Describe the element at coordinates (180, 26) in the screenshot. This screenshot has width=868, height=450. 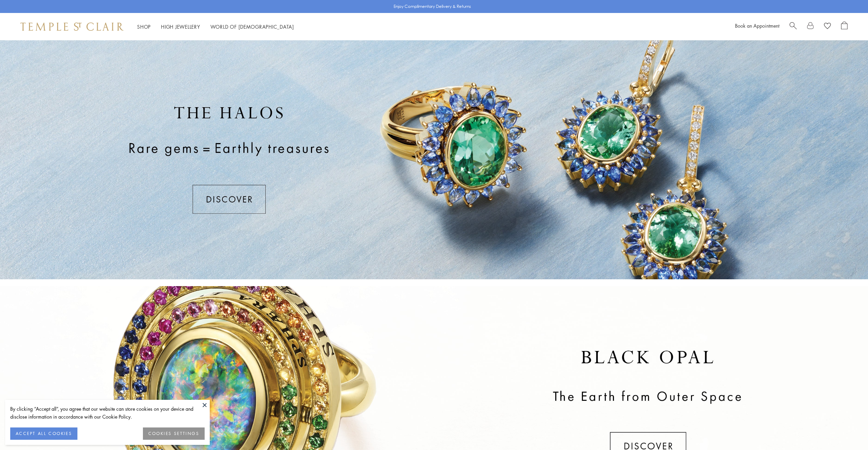
I see `a: High JewelleryHigh Jewellery` at that location.